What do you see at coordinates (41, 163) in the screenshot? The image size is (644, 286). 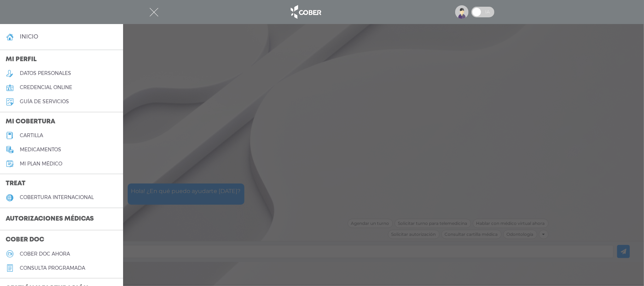 I see `h5: Mi plan médico` at bounding box center [41, 163].